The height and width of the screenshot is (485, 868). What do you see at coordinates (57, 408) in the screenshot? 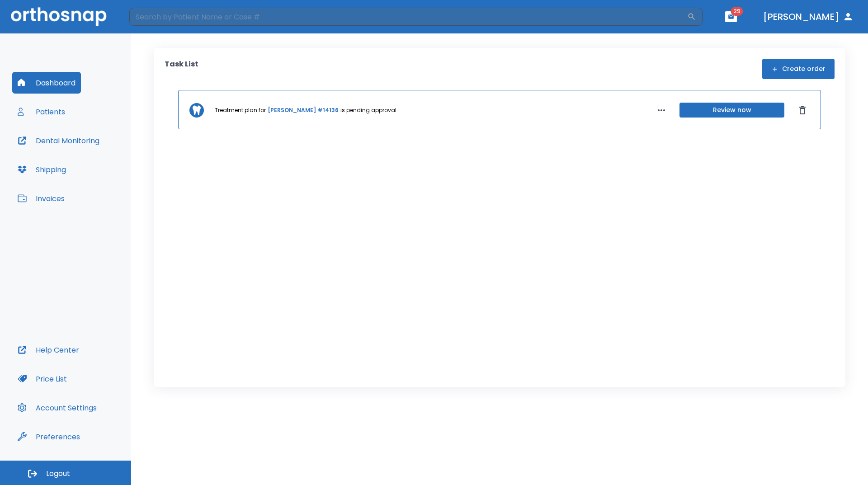
I see `a: Account Settings` at bounding box center [57, 408].